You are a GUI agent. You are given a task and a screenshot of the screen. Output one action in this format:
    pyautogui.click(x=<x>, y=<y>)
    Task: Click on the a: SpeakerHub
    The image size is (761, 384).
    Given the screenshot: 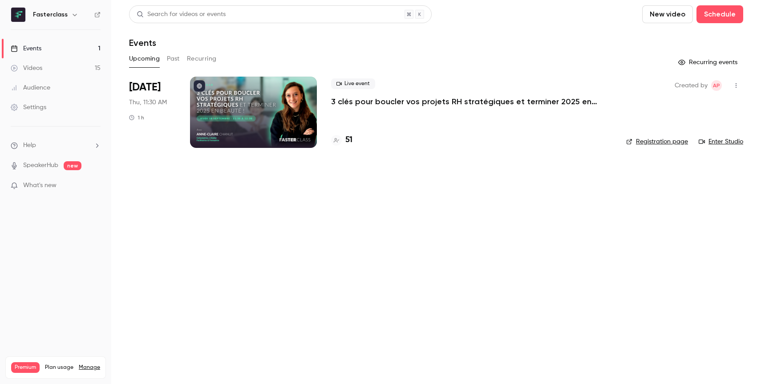 What is the action you would take?
    pyautogui.click(x=40, y=165)
    